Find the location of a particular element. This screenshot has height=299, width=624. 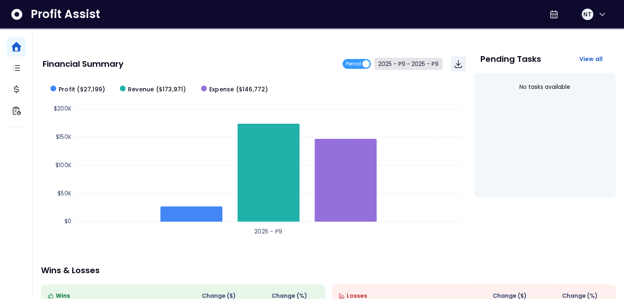

span: Revenue ($173,971) is located at coordinates (157, 89).